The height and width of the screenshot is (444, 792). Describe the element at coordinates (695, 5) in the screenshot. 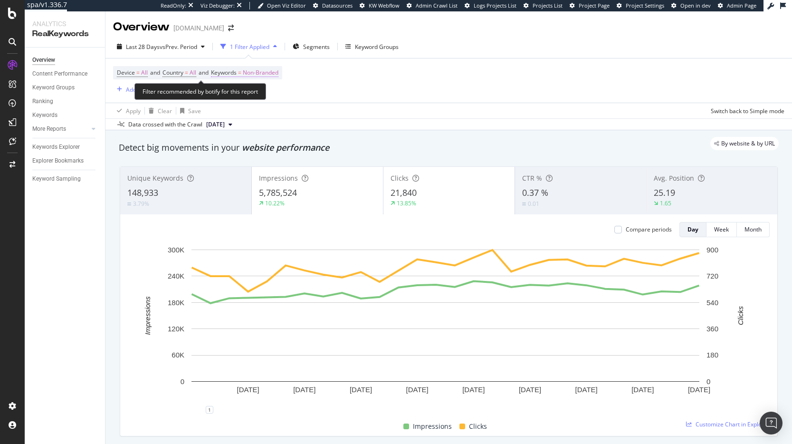

I see `span: Open in dev` at that location.